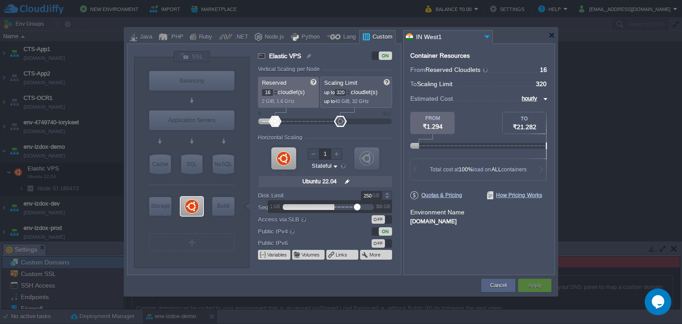 The width and height of the screenshot is (682, 324). I want to click on button: Apply, so click(535, 285).